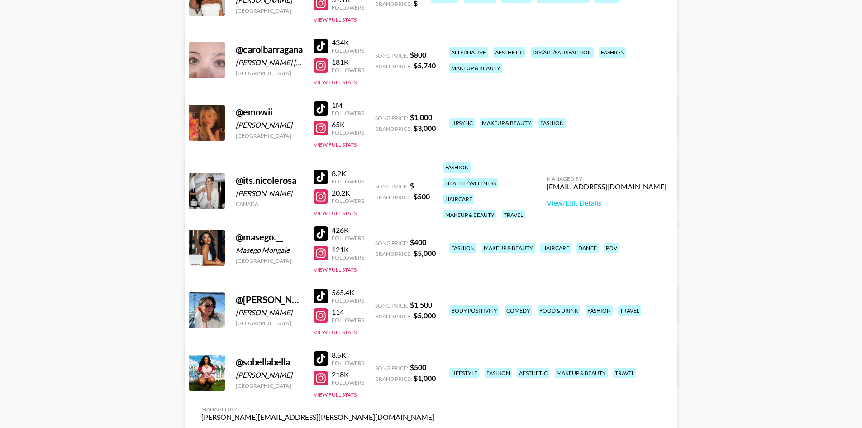 The image size is (862, 428). Describe the element at coordinates (424, 315) in the screenshot. I see `strong: $ 5,000` at that location.